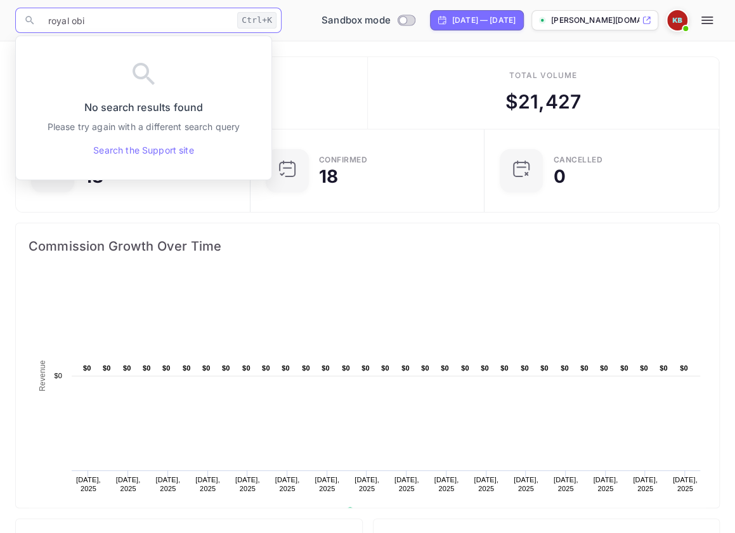 Image resolution: width=735 pixels, height=533 pixels. What do you see at coordinates (343, 160) in the screenshot?
I see `div: Confirmed` at bounding box center [343, 160].